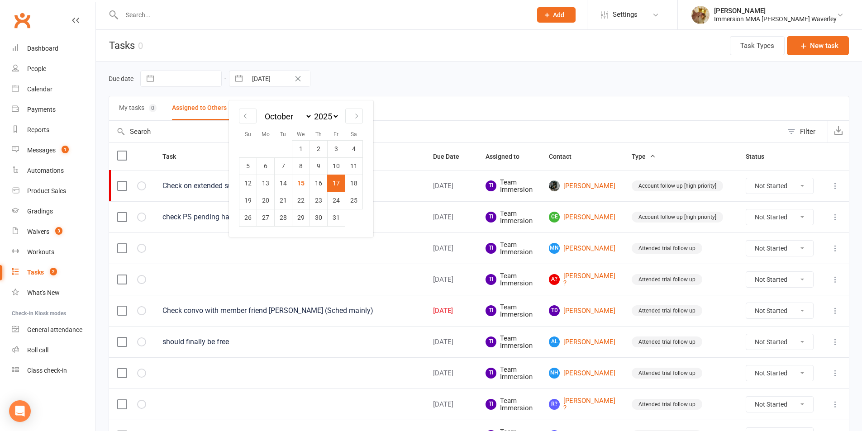 This screenshot has height=431, width=862. What do you see at coordinates (283, 108) in the screenshot?
I see `button: Completed7640` at bounding box center [283, 108].